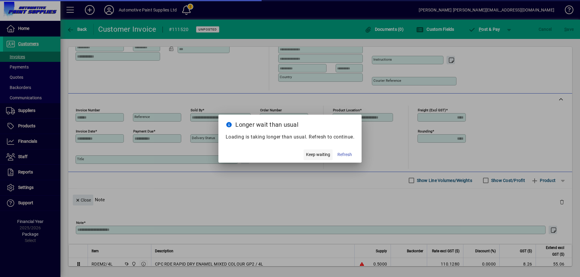 The height and width of the screenshot is (277, 580). I want to click on p: Loading is taking longer than usual. Refresh to continue., so click(290, 137).